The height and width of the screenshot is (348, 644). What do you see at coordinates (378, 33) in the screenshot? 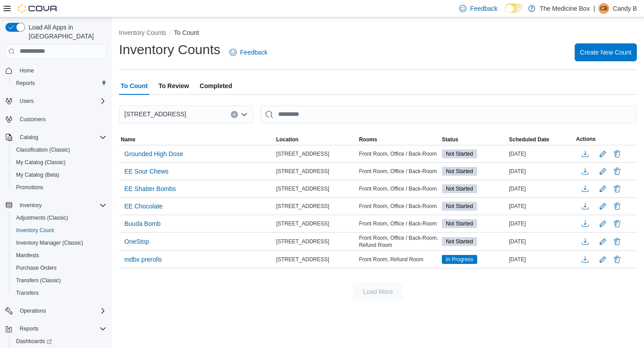
I see `nav: An example of EuiBreadcrumbs` at bounding box center [378, 33].